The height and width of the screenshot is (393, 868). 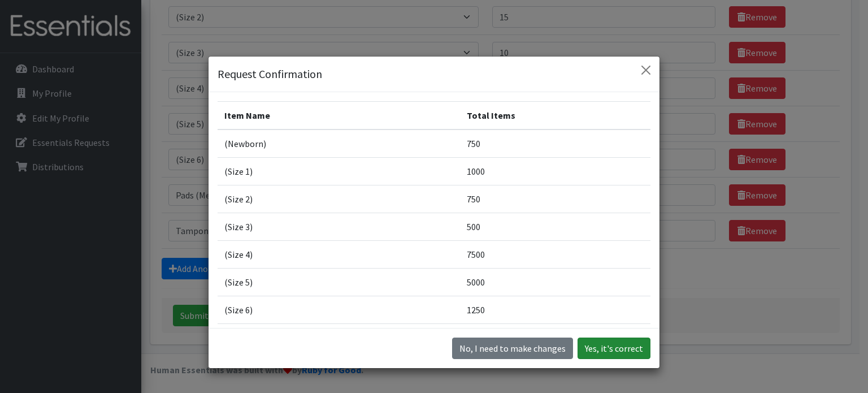 What do you see at coordinates (339, 199) in the screenshot?
I see `td: (Size 2)` at bounding box center [339, 199].